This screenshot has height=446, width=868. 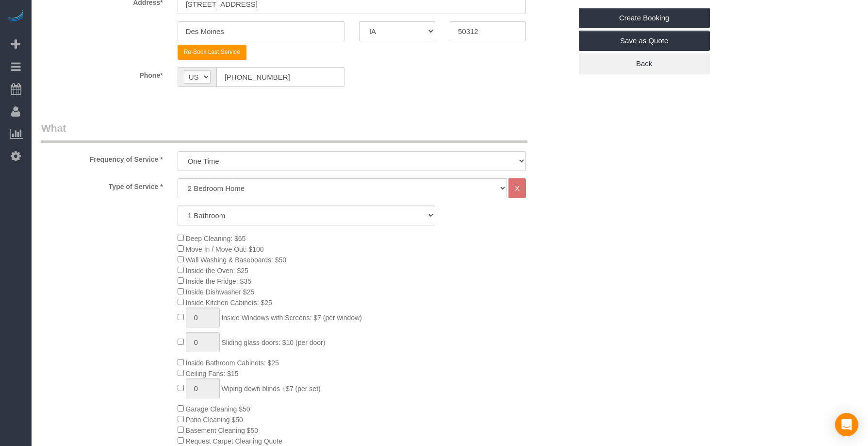 I want to click on span: Garage Cleaning $50, so click(x=218, y=409).